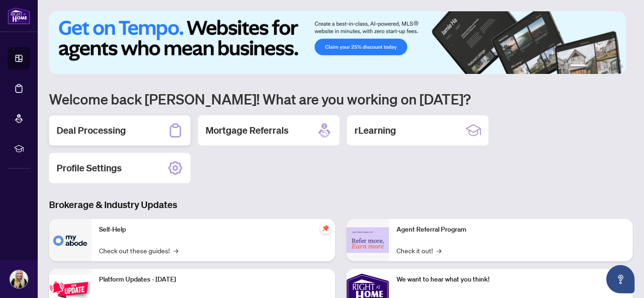 This screenshot has width=644, height=298. Describe the element at coordinates (622, 66) in the screenshot. I see `button: 6` at that location.